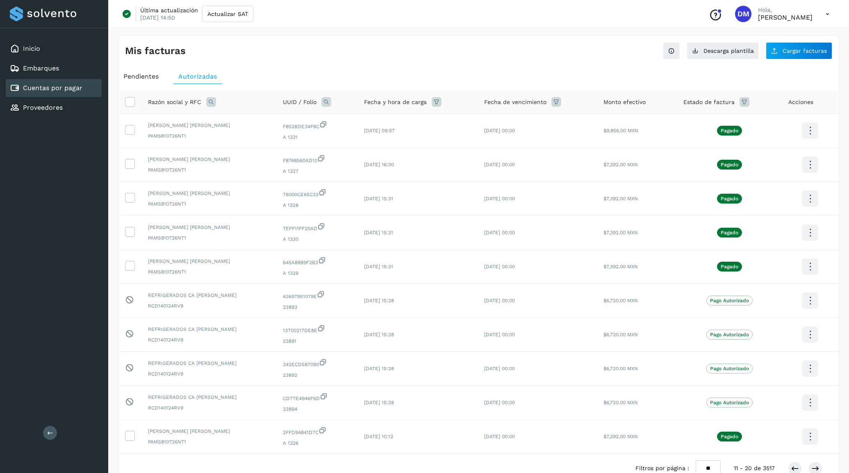 This screenshot has width=849, height=473. Describe the element at coordinates (317, 273) in the screenshot. I see `span: A 1329` at that location.